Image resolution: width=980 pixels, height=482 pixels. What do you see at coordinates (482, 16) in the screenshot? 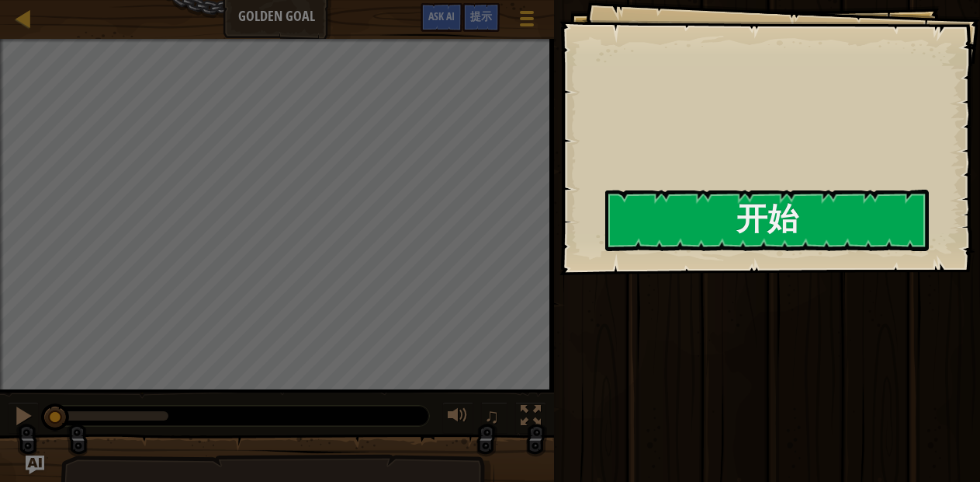
I see `span: 提示` at bounding box center [482, 16].